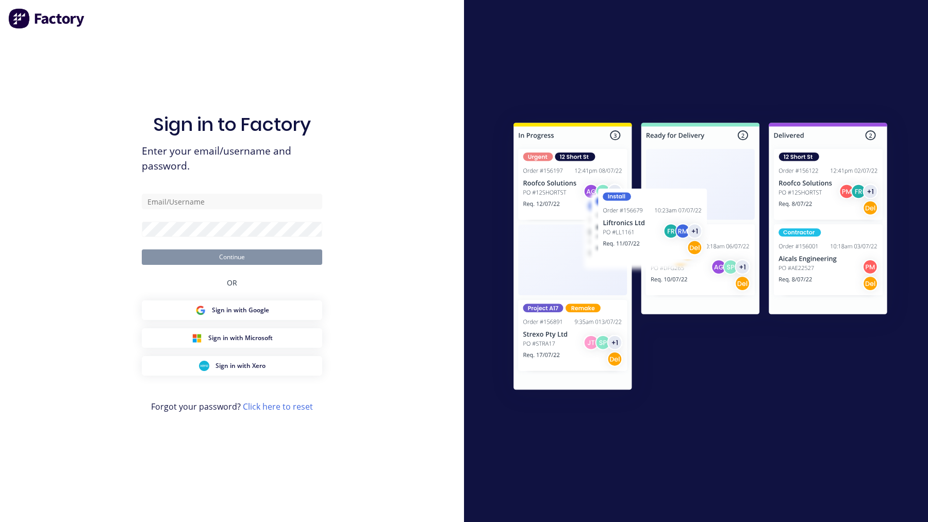  I want to click on h1: Sign in to Factory, so click(232, 124).